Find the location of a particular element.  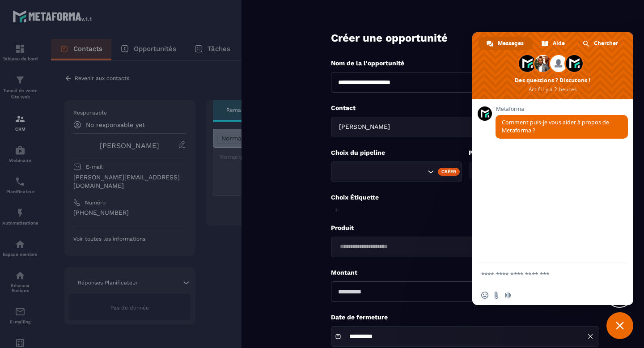

p: Date de fermeture is located at coordinates (465, 317).